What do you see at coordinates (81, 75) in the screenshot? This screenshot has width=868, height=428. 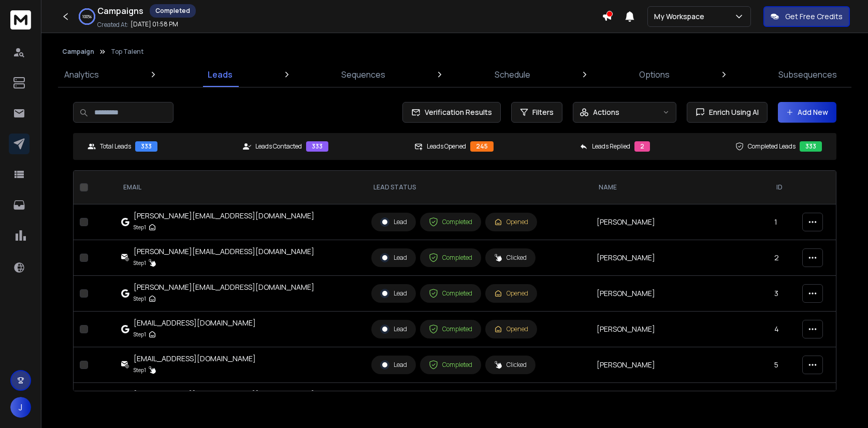 I see `p: Analytics` at bounding box center [81, 75].